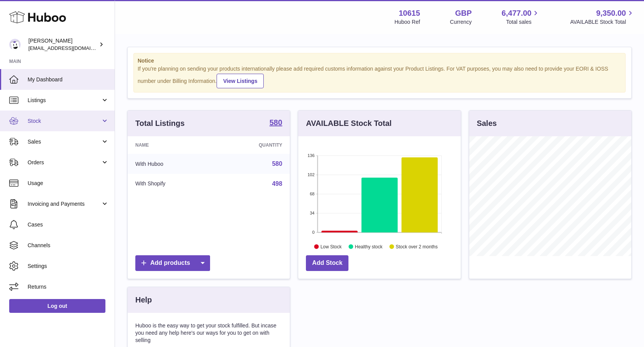  What do you see at coordinates (463, 13) in the screenshot?
I see `strong: GBP` at bounding box center [463, 13].